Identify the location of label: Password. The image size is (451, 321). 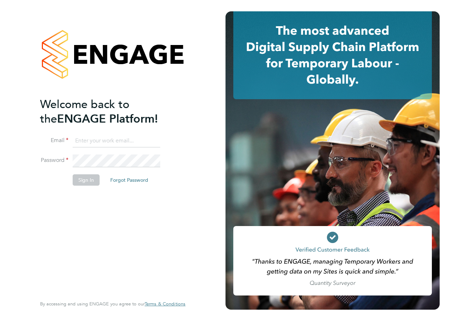
(54, 160).